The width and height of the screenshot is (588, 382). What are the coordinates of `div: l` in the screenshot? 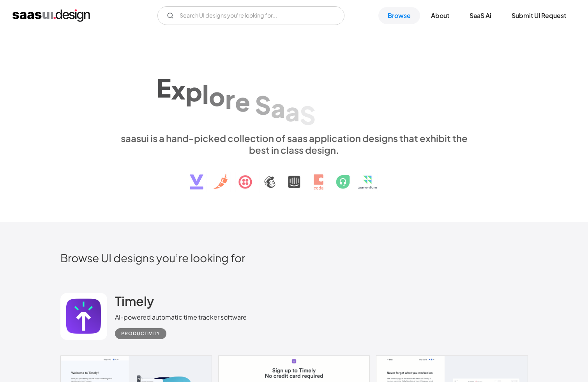 It's located at (206, 94).